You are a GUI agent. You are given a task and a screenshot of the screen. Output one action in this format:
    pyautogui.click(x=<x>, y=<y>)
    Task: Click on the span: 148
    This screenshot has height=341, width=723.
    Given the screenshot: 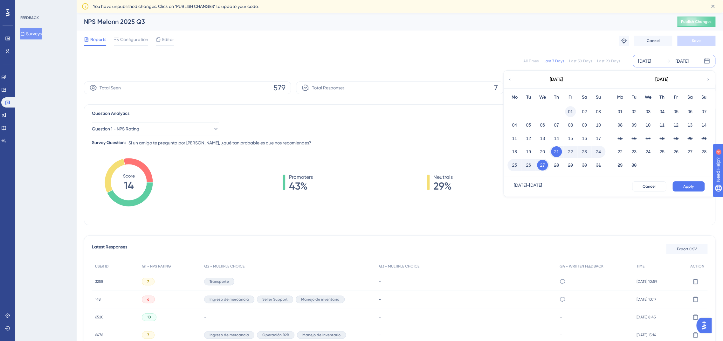 What is the action you would take?
    pyautogui.click(x=98, y=299)
    